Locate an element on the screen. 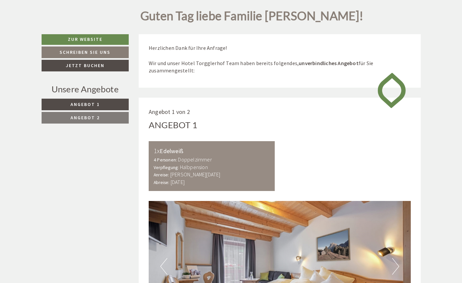  div: Angebot 1 is located at coordinates (173, 125).